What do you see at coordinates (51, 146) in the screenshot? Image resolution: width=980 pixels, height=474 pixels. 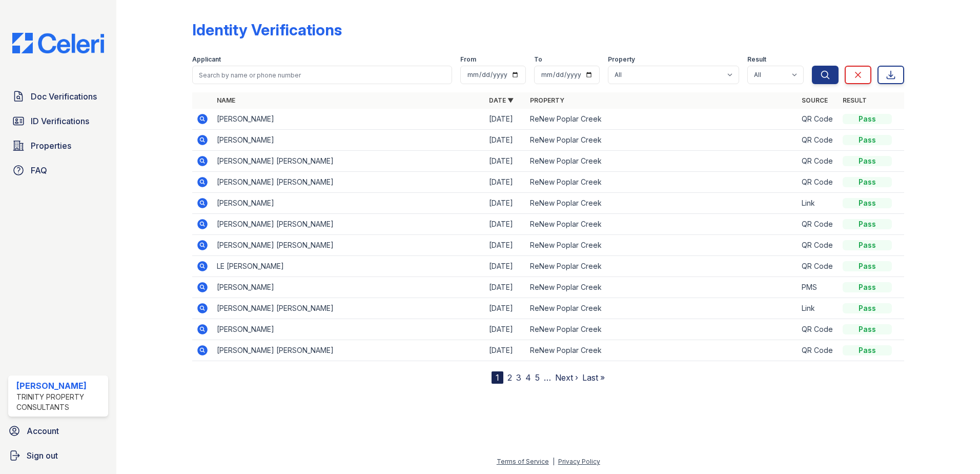 I see `span: Properties` at bounding box center [51, 146].